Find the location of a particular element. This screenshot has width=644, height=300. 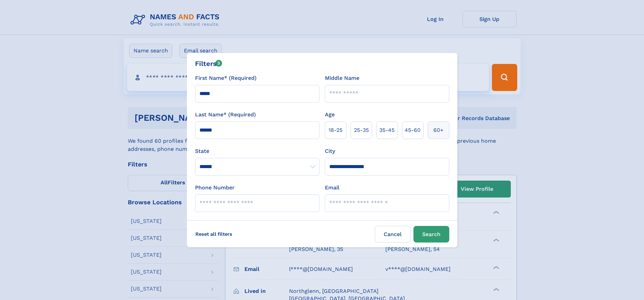

label: First Name* (Required) is located at coordinates (226, 78).